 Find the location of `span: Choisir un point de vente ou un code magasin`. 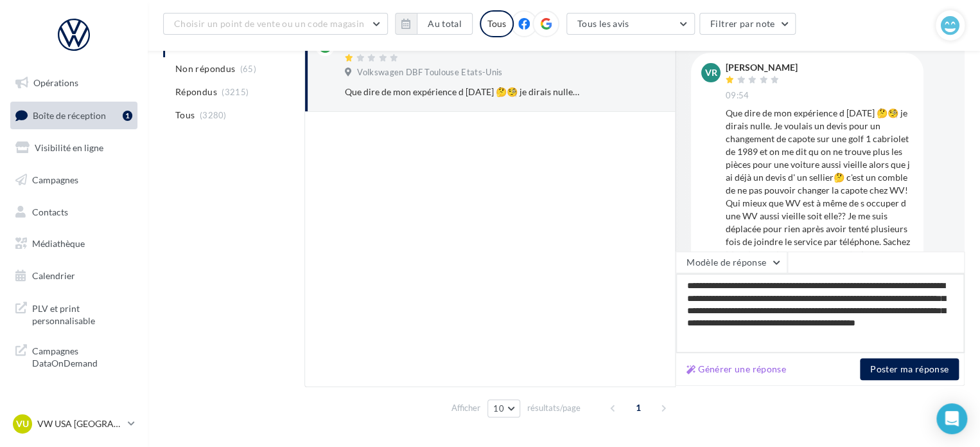

span: Choisir un point de vente ou un code magasin is located at coordinates (269, 23).